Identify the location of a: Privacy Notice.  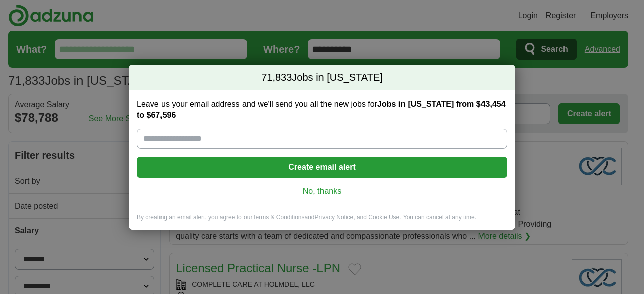
(334, 217).